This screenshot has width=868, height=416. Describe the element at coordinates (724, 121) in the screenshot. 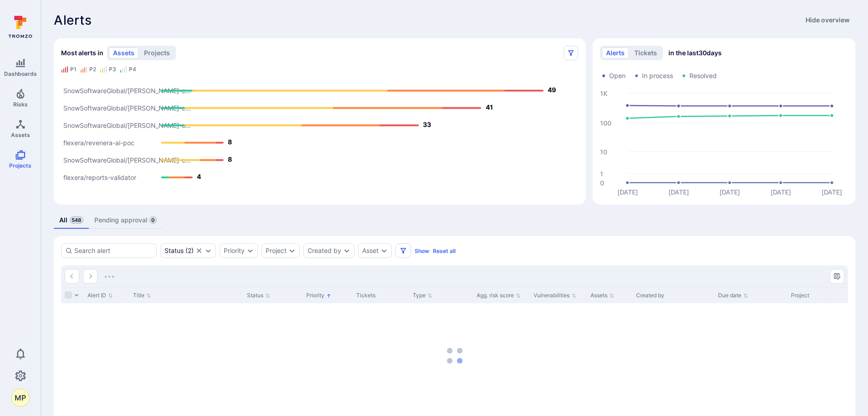

I see `div: Alerts/Tickets trend` at that location.